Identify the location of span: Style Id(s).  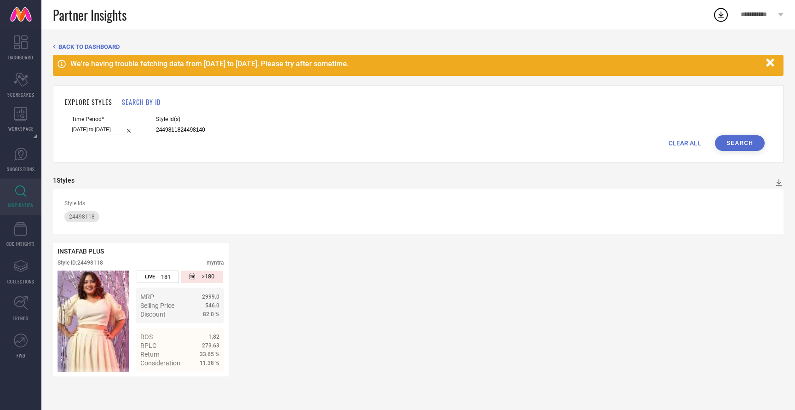
(223, 119).